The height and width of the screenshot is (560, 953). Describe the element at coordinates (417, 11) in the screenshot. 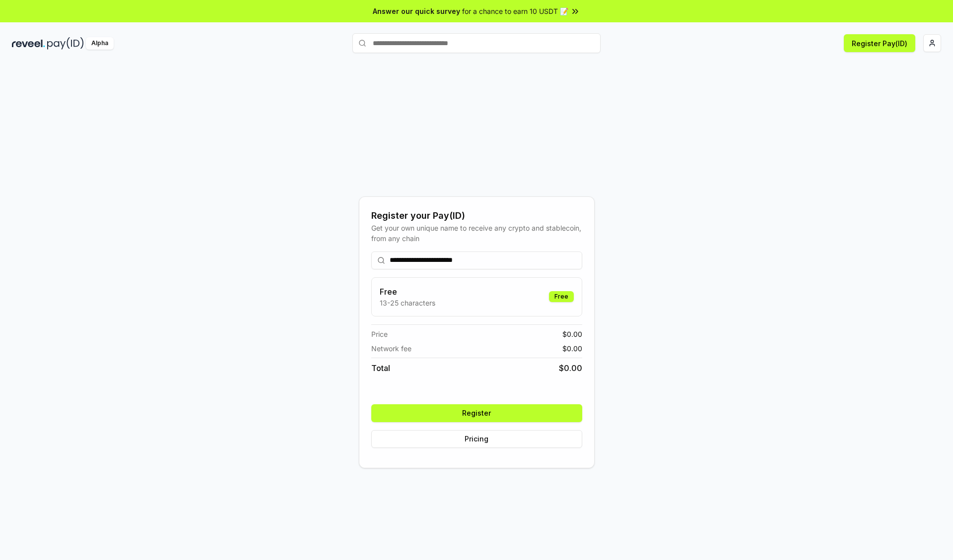

I see `span: Answer our quick survey` at that location.